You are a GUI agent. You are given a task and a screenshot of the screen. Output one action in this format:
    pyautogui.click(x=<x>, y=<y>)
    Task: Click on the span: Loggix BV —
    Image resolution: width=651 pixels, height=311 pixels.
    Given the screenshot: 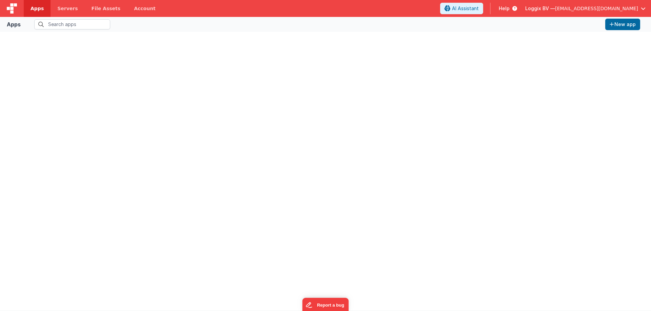 What is the action you would take?
    pyautogui.click(x=540, y=8)
    